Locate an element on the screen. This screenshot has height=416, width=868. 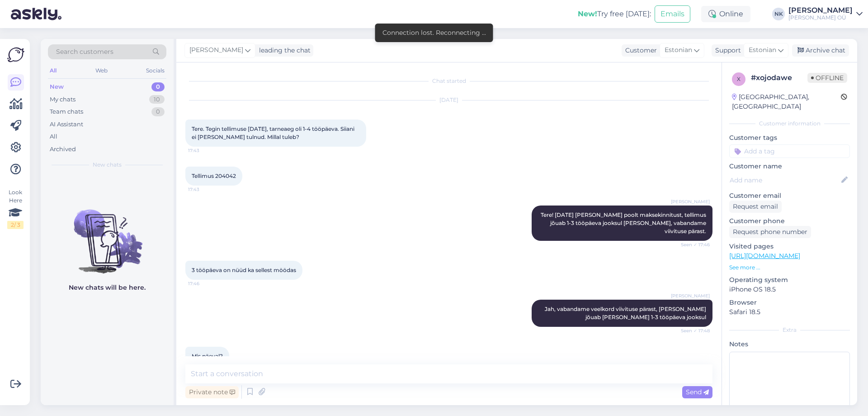
div: My chats is located at coordinates (62, 100).